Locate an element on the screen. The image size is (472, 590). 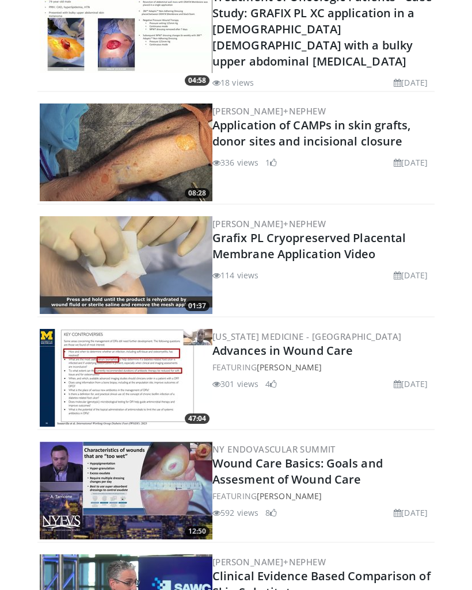
a: Grafix PL Cryopreserved Placental Membrane Application Video is located at coordinates (309, 246).